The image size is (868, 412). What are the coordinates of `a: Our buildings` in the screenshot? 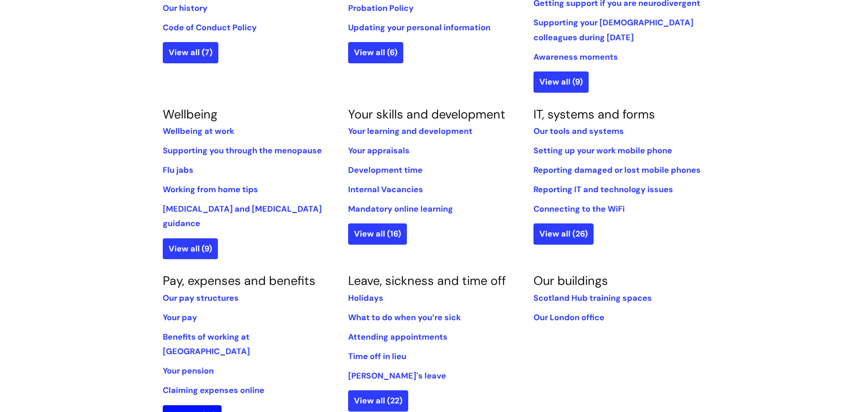 It's located at (570, 280).